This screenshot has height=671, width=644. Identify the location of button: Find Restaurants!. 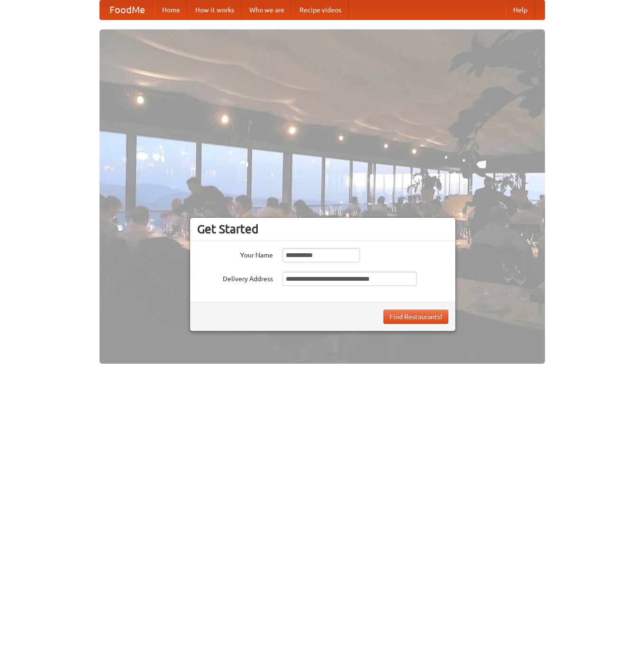
(416, 317).